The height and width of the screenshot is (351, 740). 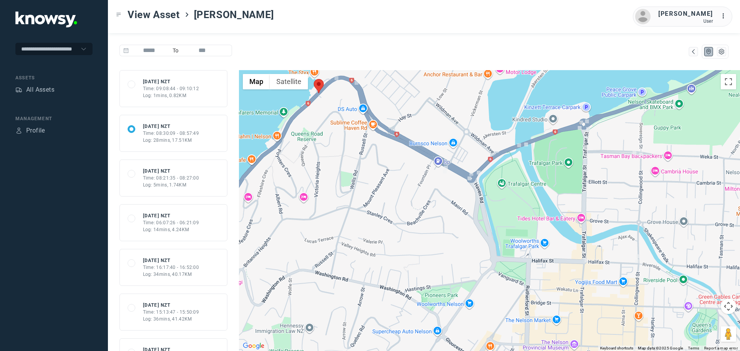 I want to click on div: Log: 34mins, 40.17KM, so click(x=171, y=275).